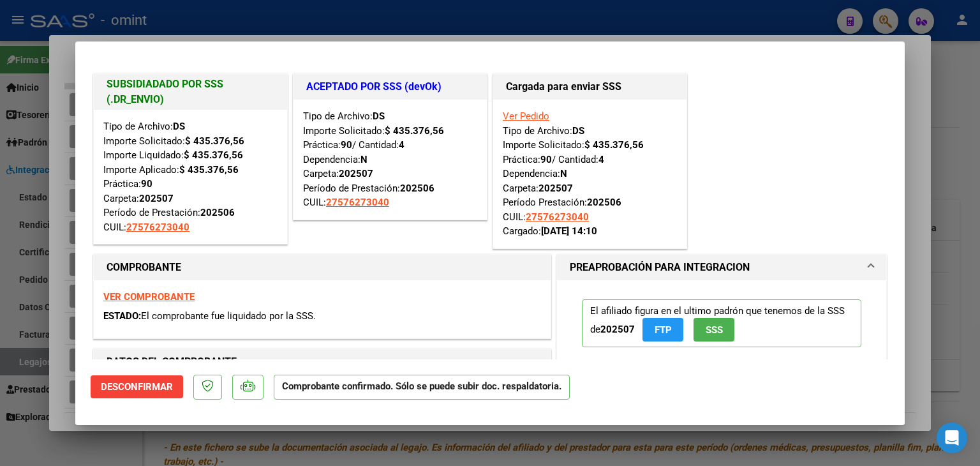 This screenshot has height=466, width=980. What do you see at coordinates (590, 87) in the screenshot?
I see `h1: Cargada para enviar SSS` at bounding box center [590, 87].